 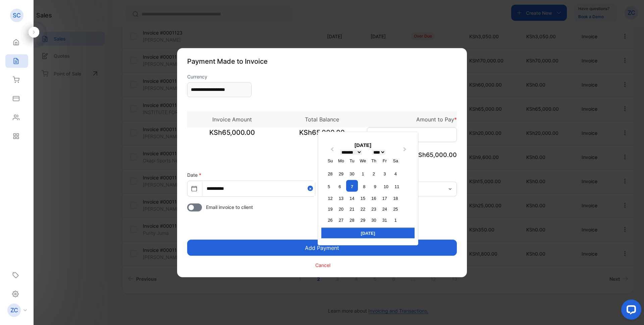 What do you see at coordinates (322, 61) in the screenshot?
I see `p: Payment Made to Invoice` at bounding box center [322, 61].